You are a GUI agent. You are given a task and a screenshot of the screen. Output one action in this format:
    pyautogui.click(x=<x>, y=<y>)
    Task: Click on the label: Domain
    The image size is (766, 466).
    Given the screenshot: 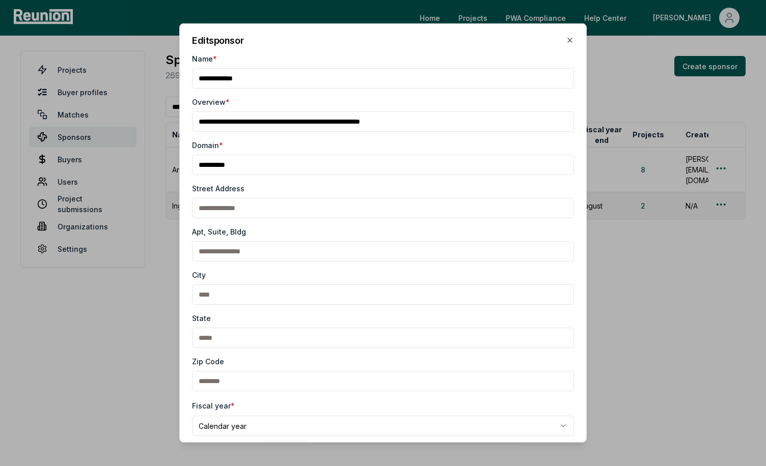 What is the action you would take?
    pyautogui.click(x=207, y=145)
    